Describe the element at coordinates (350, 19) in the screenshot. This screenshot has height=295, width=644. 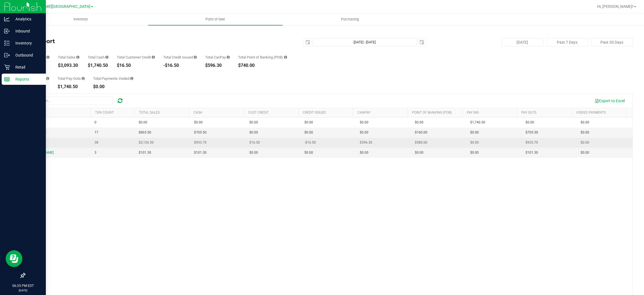
I see `span: Purchasing` at that location.